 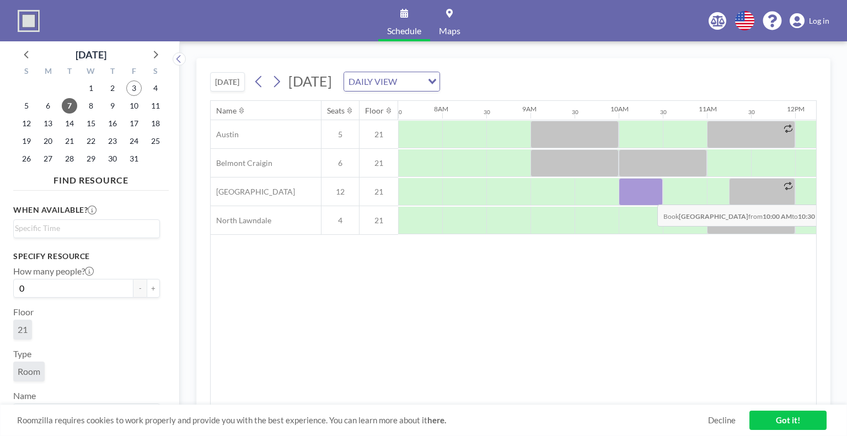 What do you see at coordinates (362, 420) in the screenshot?
I see `span: Roomzilla requires cookies to work properly and provide you with the best experience. You can lea...` at bounding box center [362, 420].